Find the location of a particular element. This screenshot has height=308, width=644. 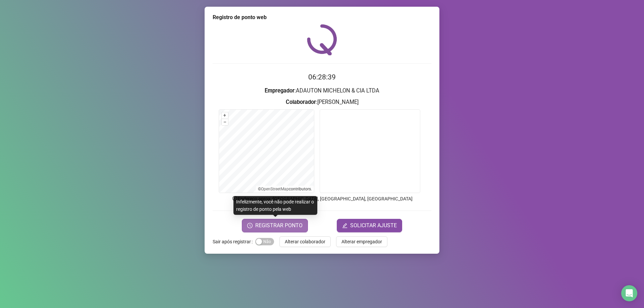

span: REGISTRAR PONTO is located at coordinates (278, 226).